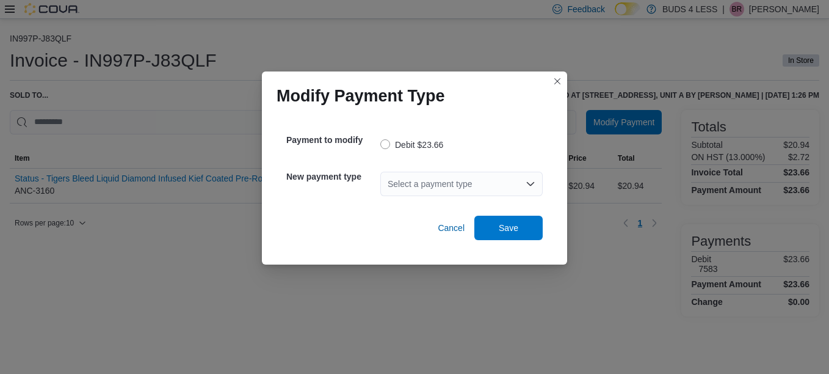  What do you see at coordinates (509, 228) in the screenshot?
I see `span: Save` at bounding box center [509, 228].